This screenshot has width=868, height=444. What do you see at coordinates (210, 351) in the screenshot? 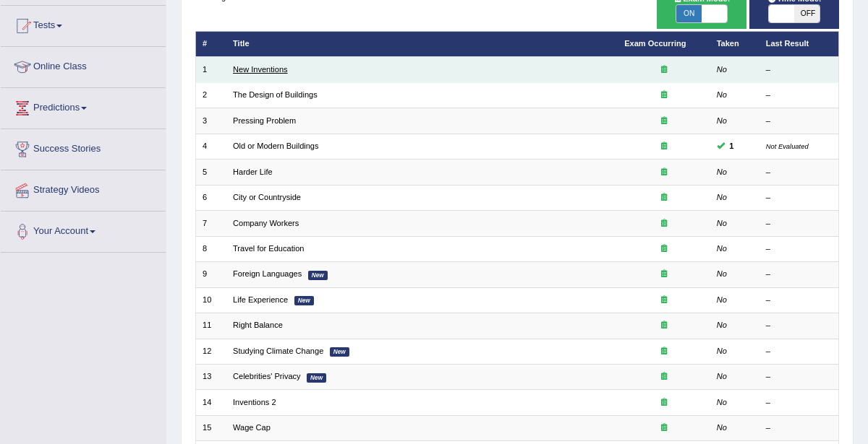
I see `td: 12` at bounding box center [210, 351].